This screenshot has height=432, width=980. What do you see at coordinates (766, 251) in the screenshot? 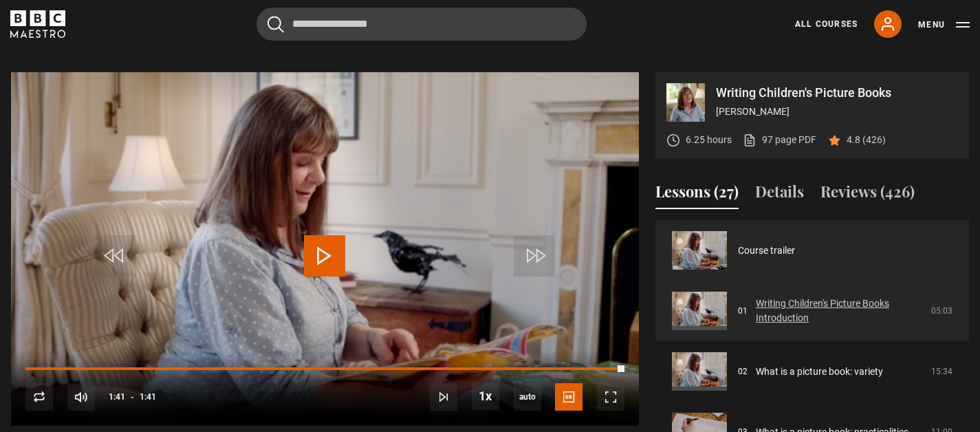
I see `a: Course trailer` at bounding box center [766, 251].